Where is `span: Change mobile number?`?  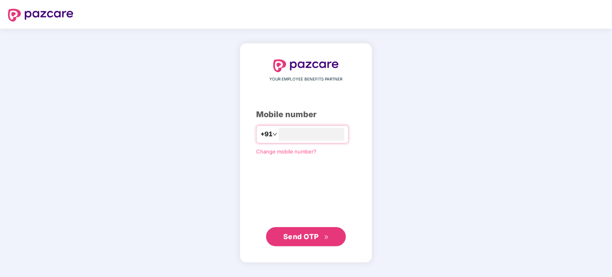
span: Change mobile number? is located at coordinates (286, 152).